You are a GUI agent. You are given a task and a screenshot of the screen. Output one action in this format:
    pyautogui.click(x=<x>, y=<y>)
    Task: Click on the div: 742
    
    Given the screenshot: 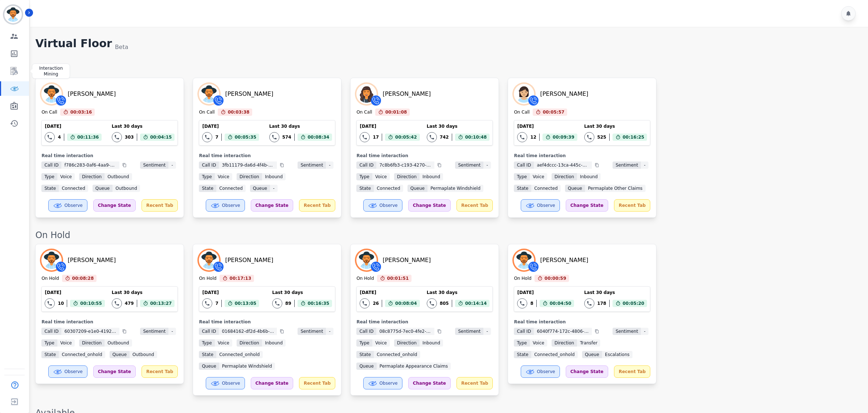 What is the action you would take?
    pyautogui.click(x=444, y=137)
    